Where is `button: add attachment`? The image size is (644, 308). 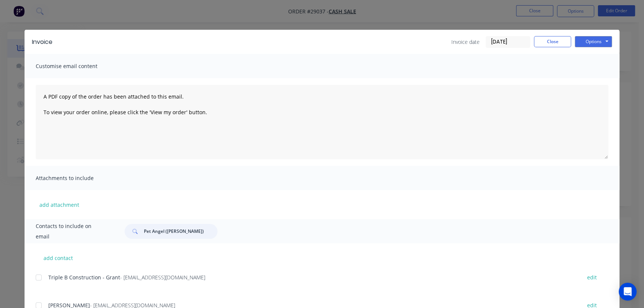
button: add attachment is located at coordinates (59, 204).